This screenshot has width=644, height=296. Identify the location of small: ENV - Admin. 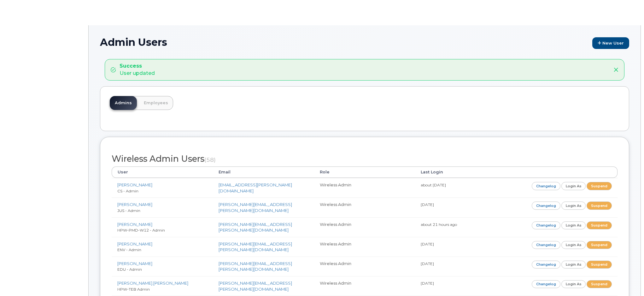
(129, 250).